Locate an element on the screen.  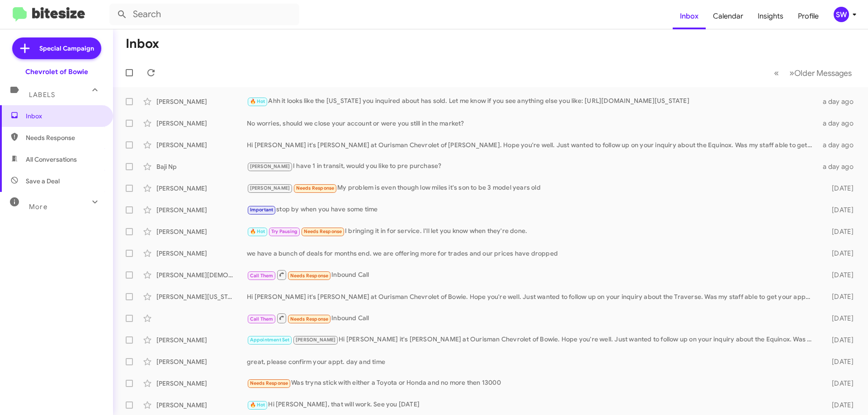
div: Was tryna stick with either a Toyota or Honda and no more then 13000 is located at coordinates (532, 383).